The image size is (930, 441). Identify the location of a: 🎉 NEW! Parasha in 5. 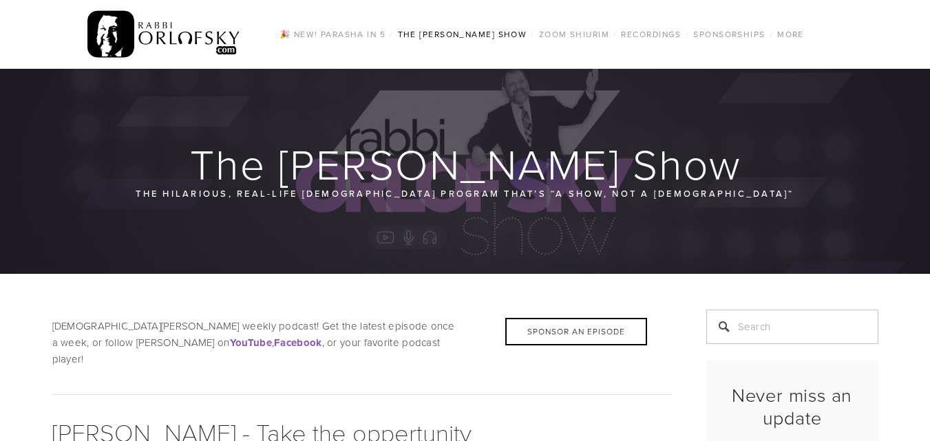
(333, 34).